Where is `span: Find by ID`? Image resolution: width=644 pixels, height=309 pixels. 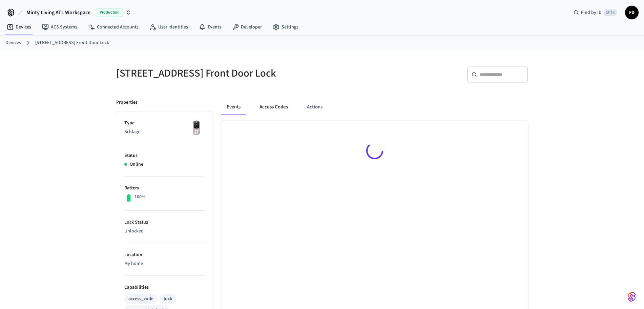
span: Find by ID is located at coordinates (592, 13).